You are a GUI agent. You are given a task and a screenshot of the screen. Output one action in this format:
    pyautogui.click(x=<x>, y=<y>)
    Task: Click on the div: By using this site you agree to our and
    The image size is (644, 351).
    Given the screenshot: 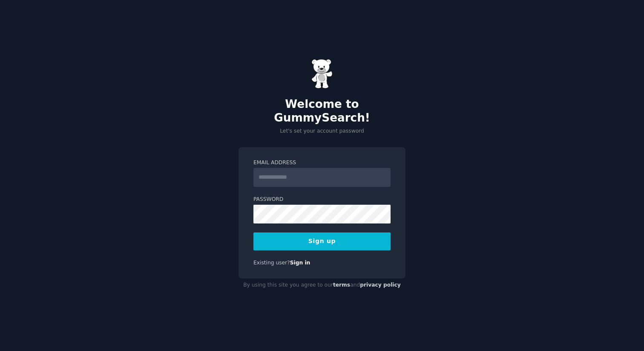 What is the action you would take?
    pyautogui.click(x=322, y=285)
    